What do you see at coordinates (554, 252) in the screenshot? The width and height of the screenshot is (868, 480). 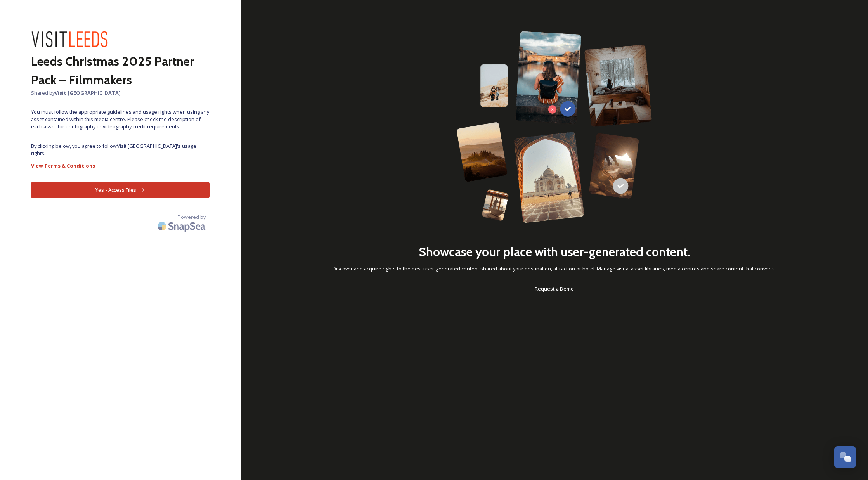 I see `h2: Showcase your place with user-generated content.` at bounding box center [554, 252].